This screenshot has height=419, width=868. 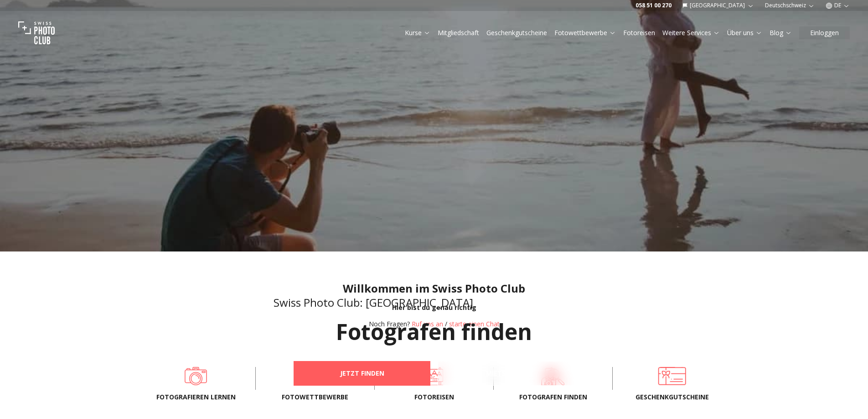 What do you see at coordinates (434, 331) in the screenshot?
I see `p: Fotografen finden` at bounding box center [434, 331].